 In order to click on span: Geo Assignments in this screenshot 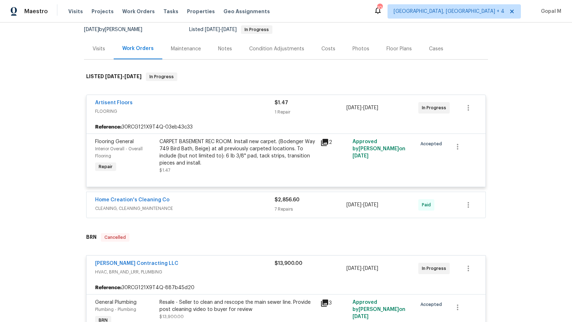, I will do `click(247, 11)`.